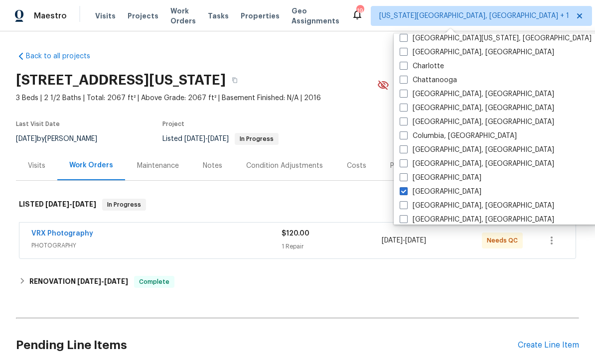  I want to click on span: Last Visit Date, so click(38, 124).